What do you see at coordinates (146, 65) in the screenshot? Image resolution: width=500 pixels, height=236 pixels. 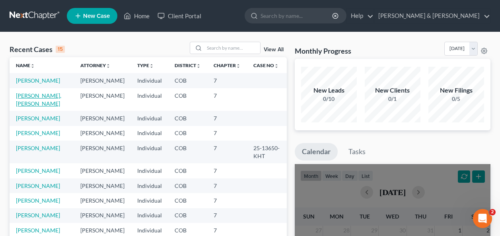 I see `a: Typeunfold_more` at bounding box center [146, 65].